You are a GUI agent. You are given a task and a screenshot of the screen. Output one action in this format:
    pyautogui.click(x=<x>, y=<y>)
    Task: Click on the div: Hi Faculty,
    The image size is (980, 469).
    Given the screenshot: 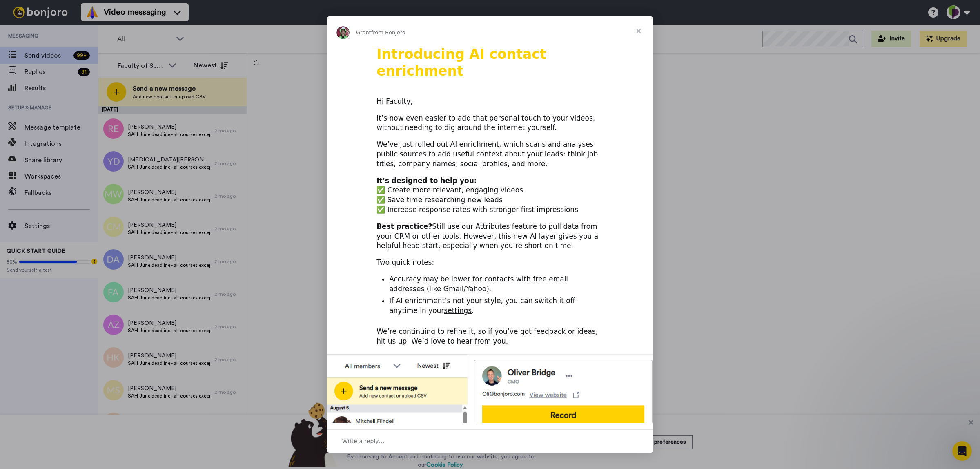 What is the action you would take?
    pyautogui.click(x=490, y=102)
    